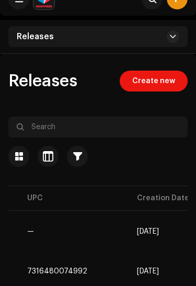 Image resolution: width=196 pixels, height=286 pixels. What do you see at coordinates (163, 198) in the screenshot?
I see `div: Creation Date` at bounding box center [163, 198].